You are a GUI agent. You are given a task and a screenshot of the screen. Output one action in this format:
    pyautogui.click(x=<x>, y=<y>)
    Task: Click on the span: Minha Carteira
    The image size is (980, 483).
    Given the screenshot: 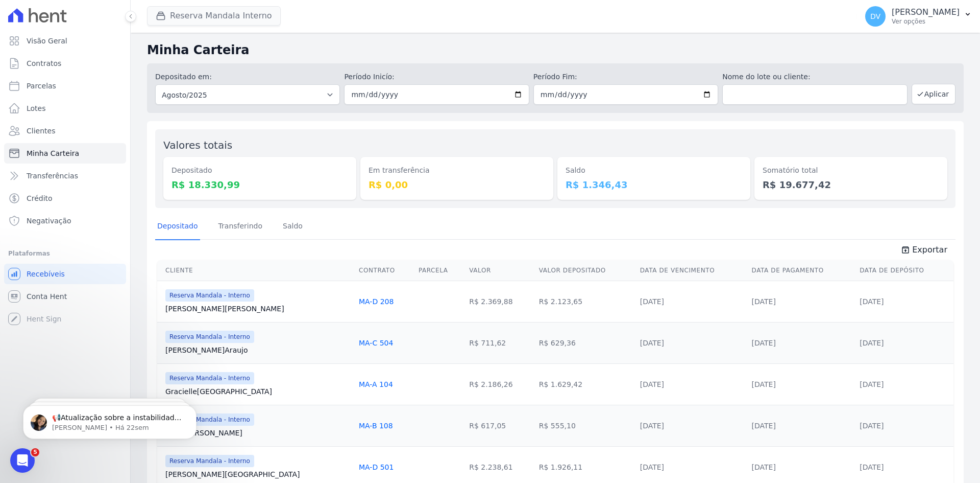 What is the action you would take?
    pyautogui.click(x=52, y=153)
    